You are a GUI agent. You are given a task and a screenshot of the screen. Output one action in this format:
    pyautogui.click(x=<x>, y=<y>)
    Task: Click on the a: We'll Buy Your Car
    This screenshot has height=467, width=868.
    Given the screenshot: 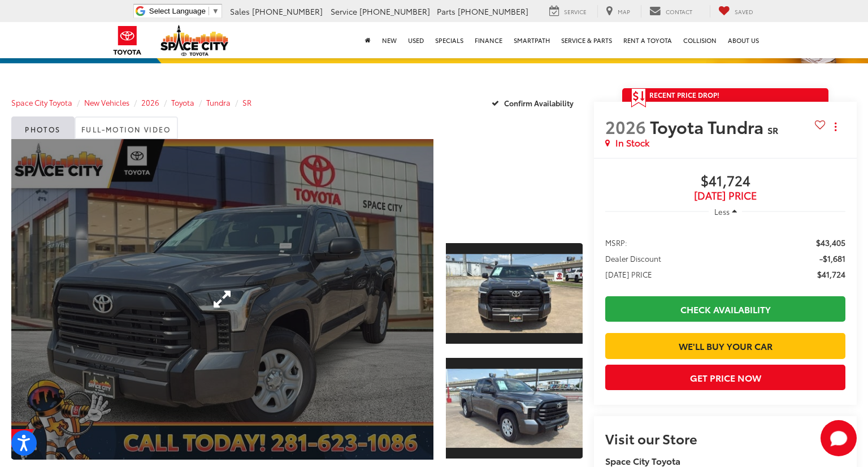 What is the action you would take?
    pyautogui.click(x=725, y=345)
    